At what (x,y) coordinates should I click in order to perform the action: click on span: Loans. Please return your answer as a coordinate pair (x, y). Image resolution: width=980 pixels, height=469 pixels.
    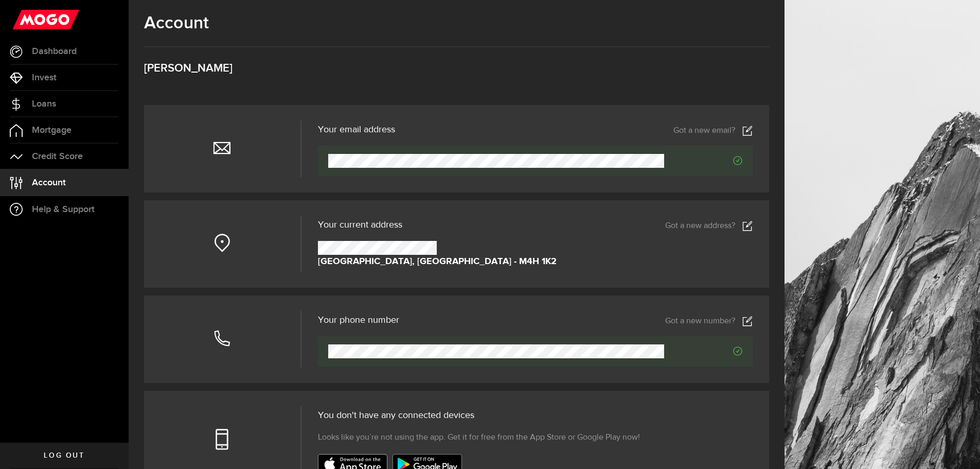
    Looking at the image, I should click on (44, 104).